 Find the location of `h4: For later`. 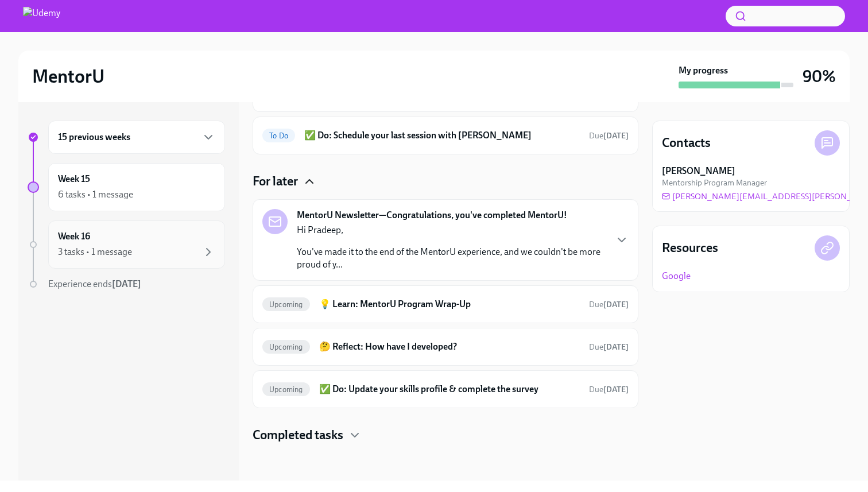

h4: For later is located at coordinates (275, 182).